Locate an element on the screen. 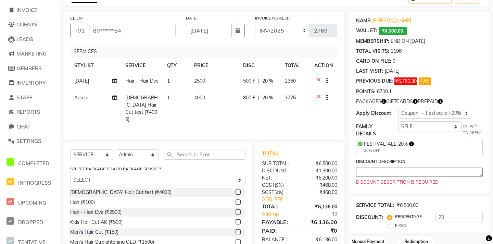  div: POINTS: is located at coordinates (366, 91).